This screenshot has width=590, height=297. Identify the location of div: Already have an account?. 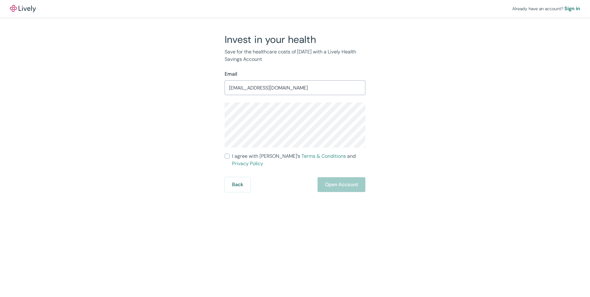
(546, 9).